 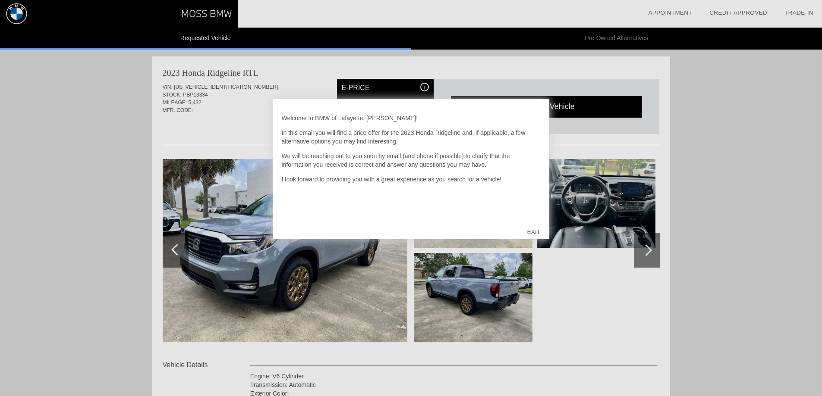 What do you see at coordinates (670, 13) in the screenshot?
I see `a: Appointment` at bounding box center [670, 13].